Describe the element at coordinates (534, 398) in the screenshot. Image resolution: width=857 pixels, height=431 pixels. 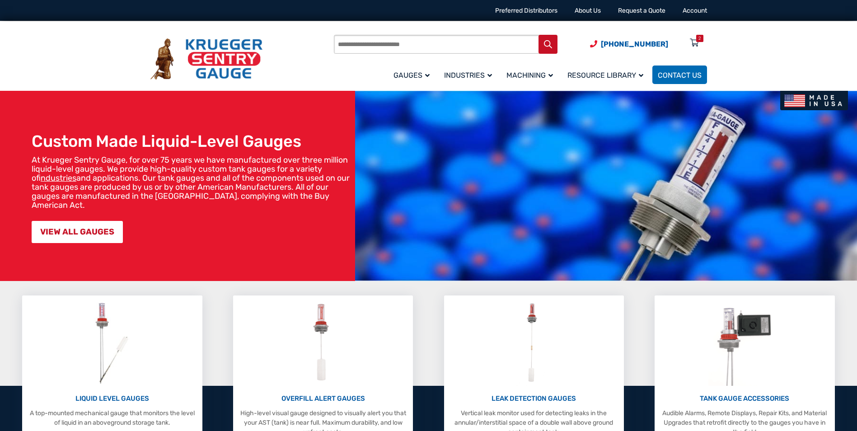
I see `p: LEAK DETECTION GAUGES` at that location.